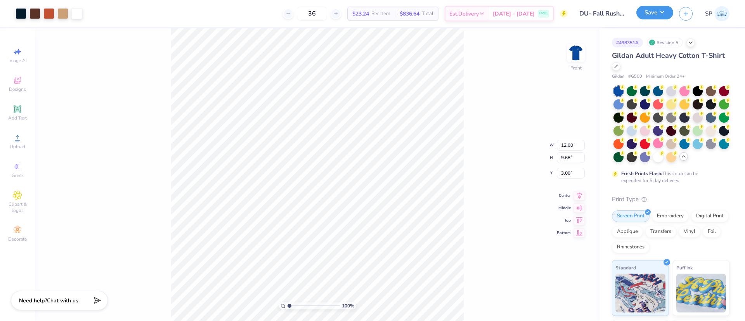  Describe the element at coordinates (671, 199) in the screenshot. I see `div: Print Type` at that location.